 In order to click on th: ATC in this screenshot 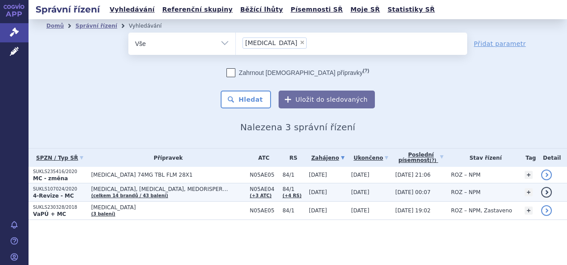, I will do `click(261, 157)`.